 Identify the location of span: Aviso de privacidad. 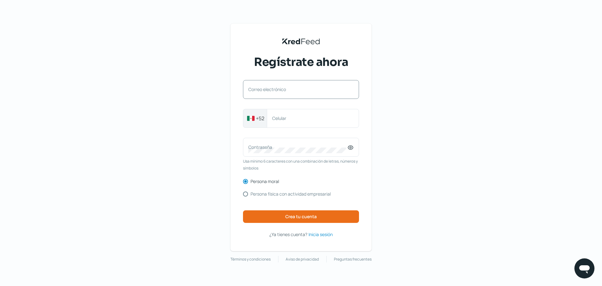
(302, 259).